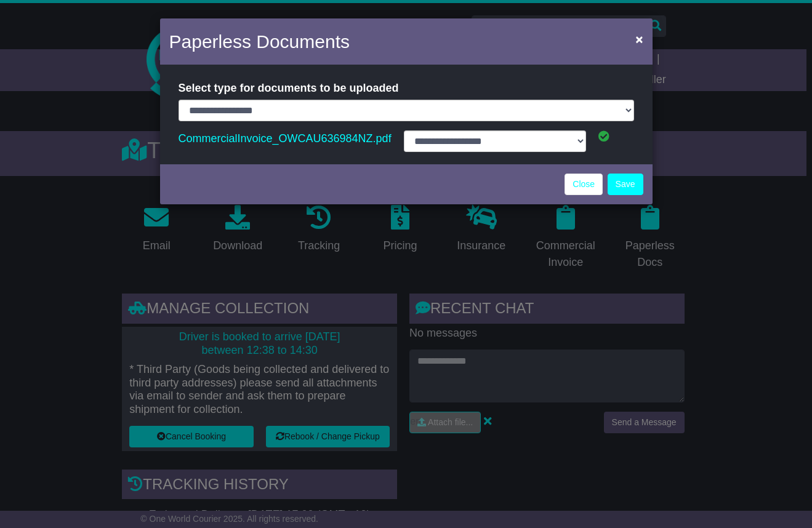 This screenshot has height=528, width=812. Describe the element at coordinates (639, 38) in the screenshot. I see `button: Close` at that location.